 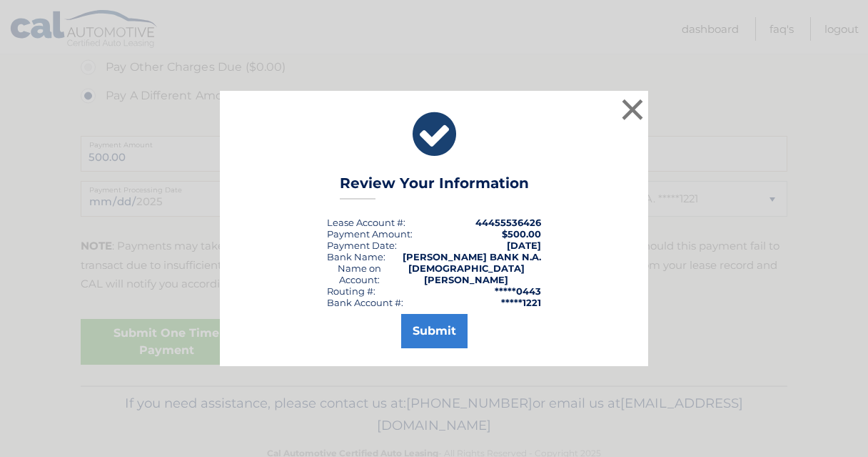 I want to click on div: Routing #:, so click(x=352, y=291).